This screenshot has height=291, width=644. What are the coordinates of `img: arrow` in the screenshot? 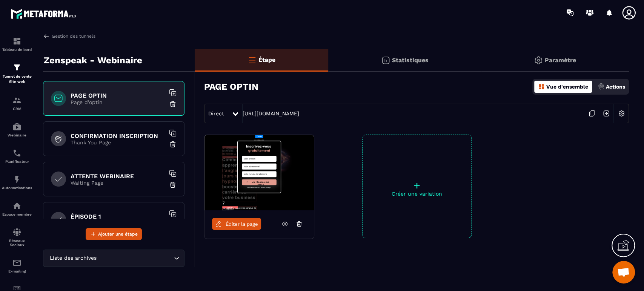 It's located at (47, 36).